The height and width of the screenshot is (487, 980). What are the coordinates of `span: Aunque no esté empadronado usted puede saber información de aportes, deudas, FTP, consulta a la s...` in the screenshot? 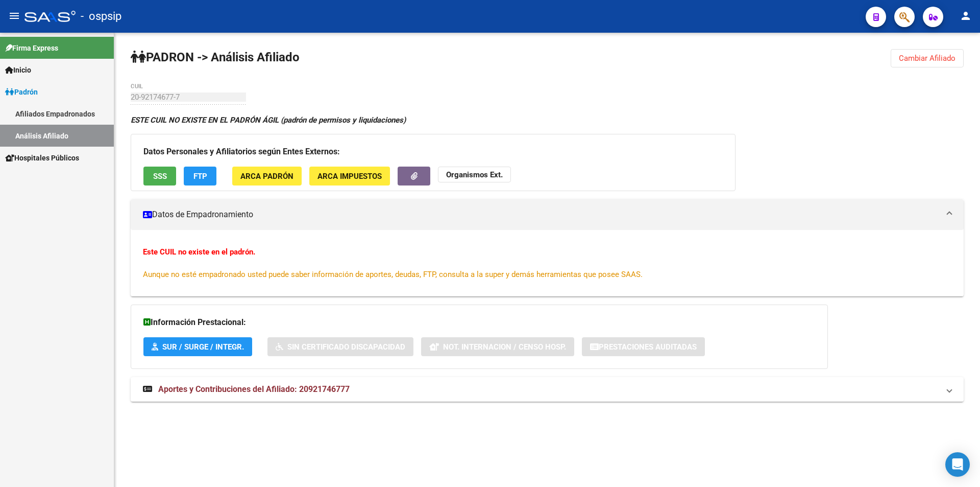 It's located at (392, 274).